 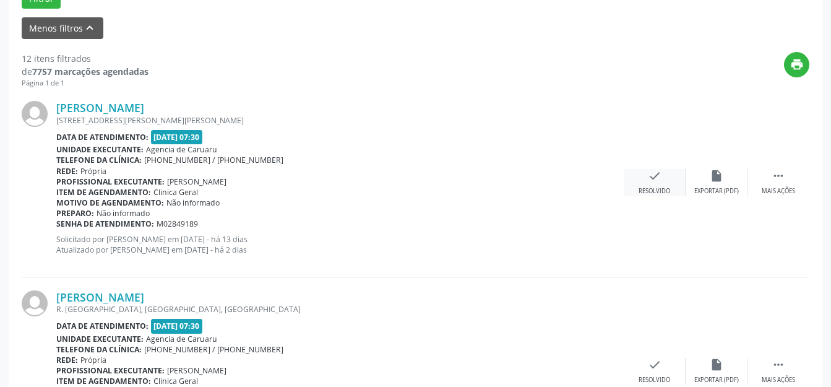 What do you see at coordinates (85, 83) in the screenshot?
I see `div: Página 1 de 1` at bounding box center [85, 83].